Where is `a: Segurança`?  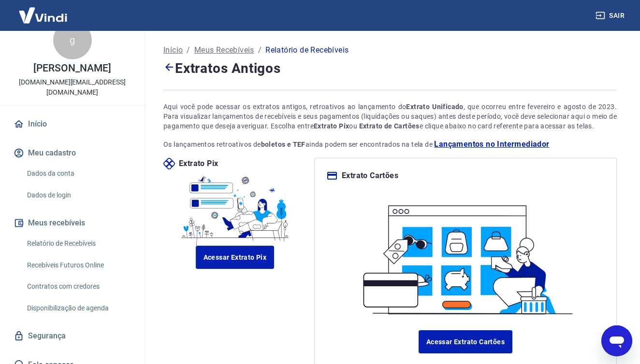 a: Segurança is located at coordinates (72, 336).